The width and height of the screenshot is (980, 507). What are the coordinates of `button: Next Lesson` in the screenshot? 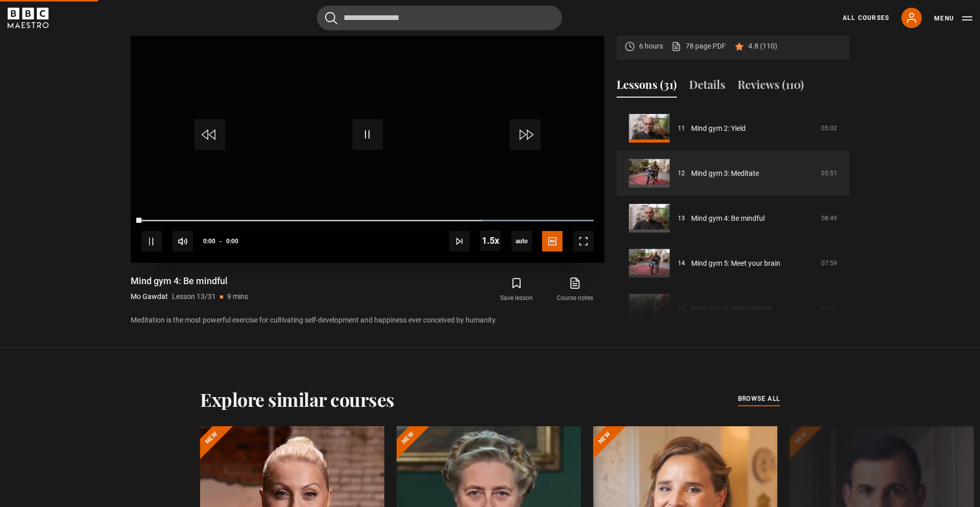 It's located at (460, 241).